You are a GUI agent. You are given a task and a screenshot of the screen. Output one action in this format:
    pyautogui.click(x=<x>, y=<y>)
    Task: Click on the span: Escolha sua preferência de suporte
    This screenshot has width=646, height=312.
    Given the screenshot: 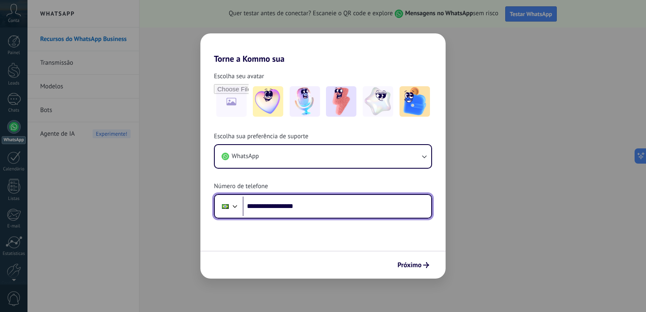 What is the action you would take?
    pyautogui.click(x=261, y=136)
    